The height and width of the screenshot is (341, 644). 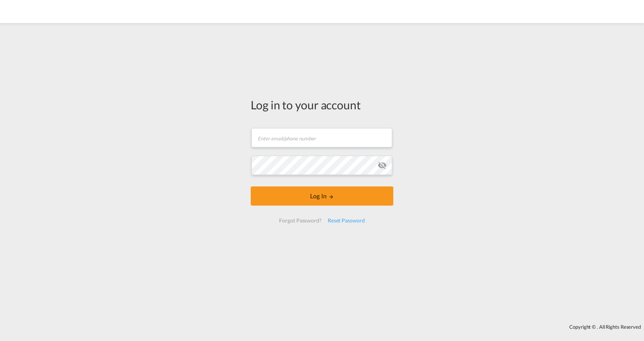 I want to click on input: Enter email/phone number, so click(x=321, y=138).